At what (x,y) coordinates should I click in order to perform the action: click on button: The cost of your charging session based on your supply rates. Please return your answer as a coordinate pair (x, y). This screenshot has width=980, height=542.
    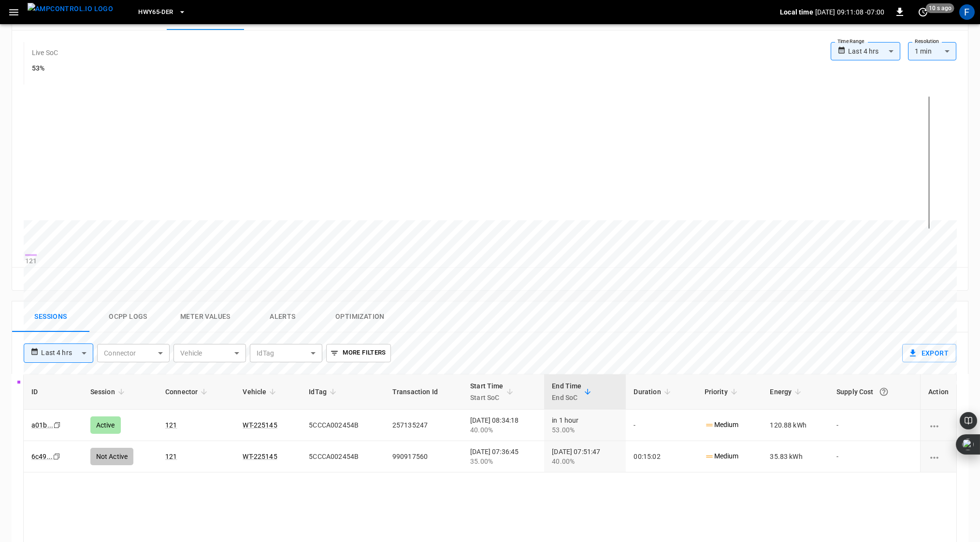
    Looking at the image, I should click on (884, 392).